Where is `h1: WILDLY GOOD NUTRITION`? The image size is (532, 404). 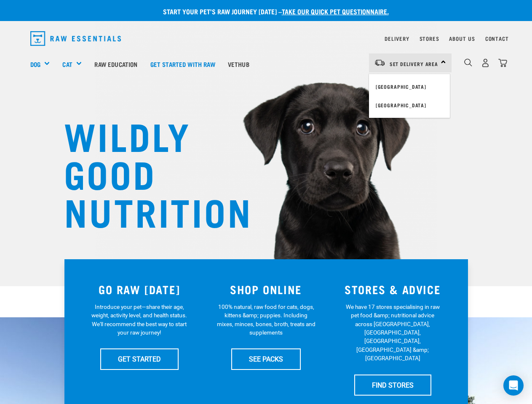 h1: WILDLY GOOD NUTRITION is located at coordinates (148, 173).